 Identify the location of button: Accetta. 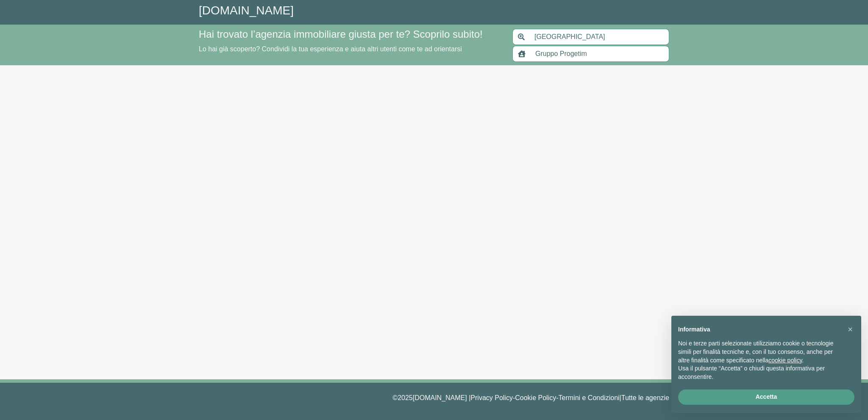
(766, 397).